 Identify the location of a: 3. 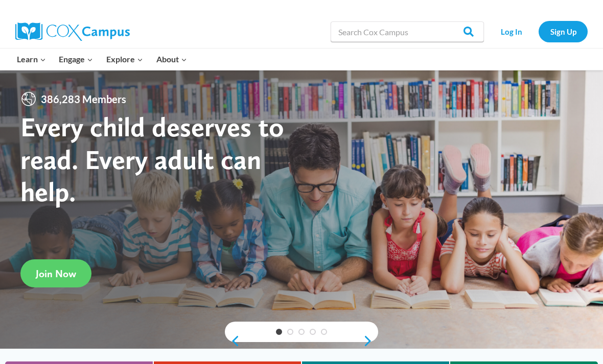
(302, 332).